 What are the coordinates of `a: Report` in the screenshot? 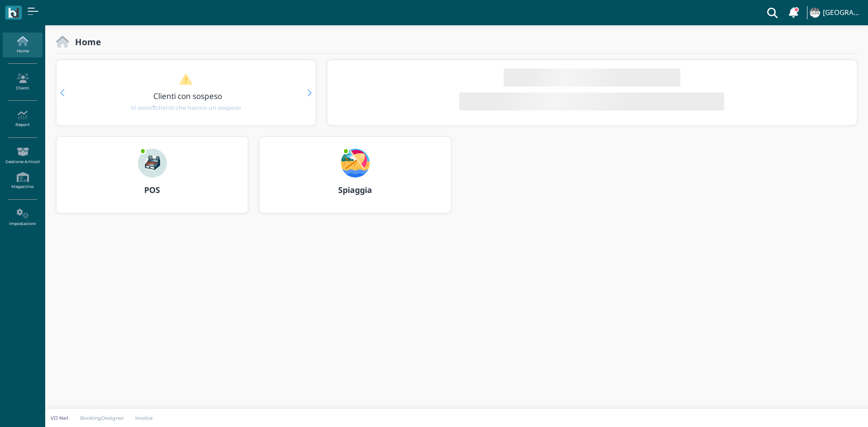 It's located at (22, 119).